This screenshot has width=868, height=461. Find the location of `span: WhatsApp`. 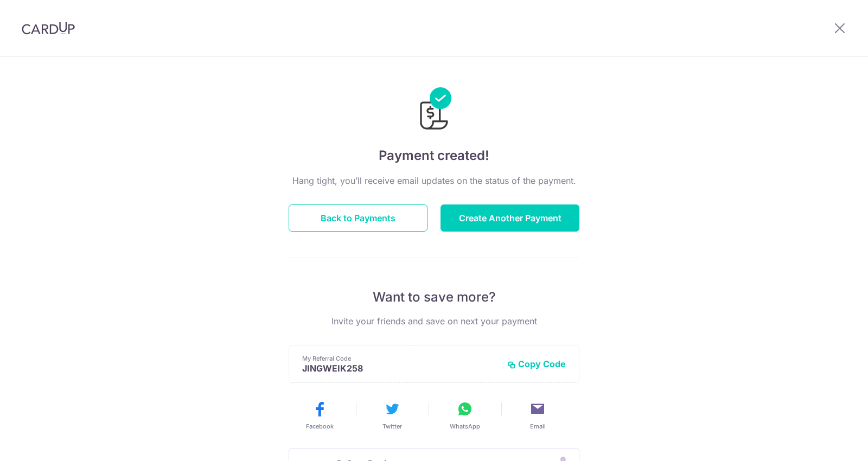

span: WhatsApp is located at coordinates (465, 426).